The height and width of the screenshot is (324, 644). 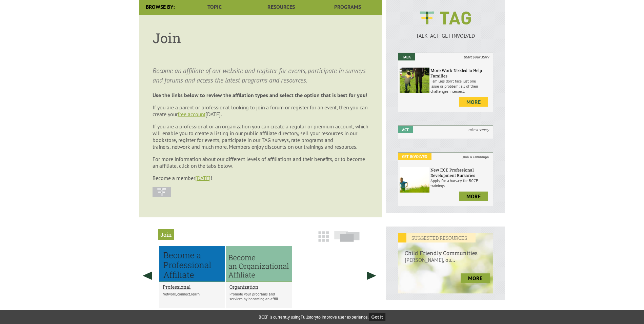 I want to click on h6: New ECE Professional Development Bursaries, so click(x=461, y=173).